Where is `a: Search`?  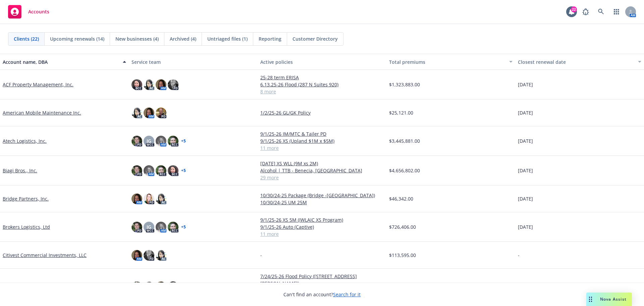 a: Search is located at coordinates (601, 12).